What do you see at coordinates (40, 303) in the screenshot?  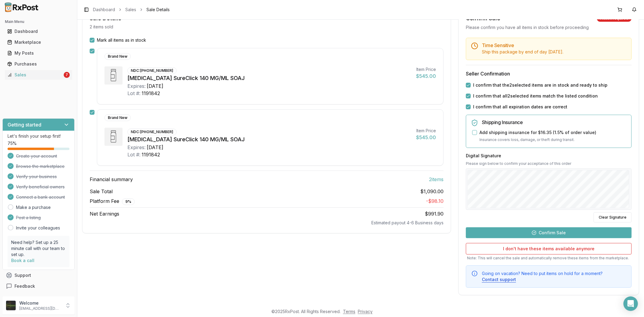 I see `p: Welcome` at bounding box center [40, 303].